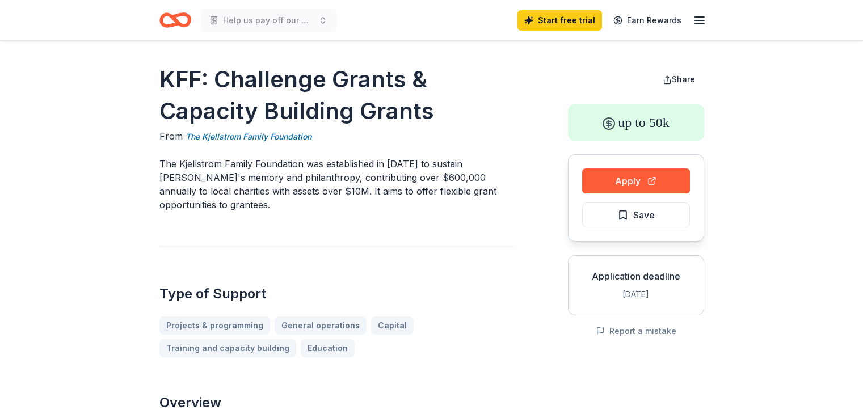 The image size is (863, 414). Describe the element at coordinates (175, 20) in the screenshot. I see `a: Home` at that location.